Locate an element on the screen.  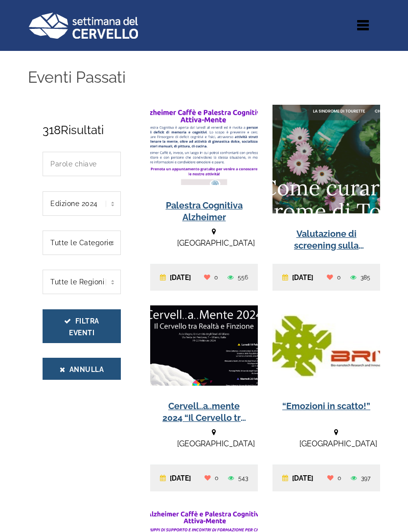
button: Annulla is located at coordinates (82, 369).